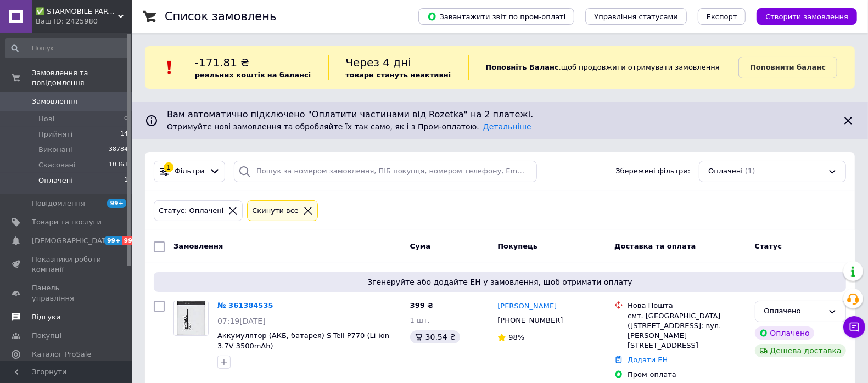 This screenshot has height=383, width=868. I want to click on span: 10363, so click(118, 165).